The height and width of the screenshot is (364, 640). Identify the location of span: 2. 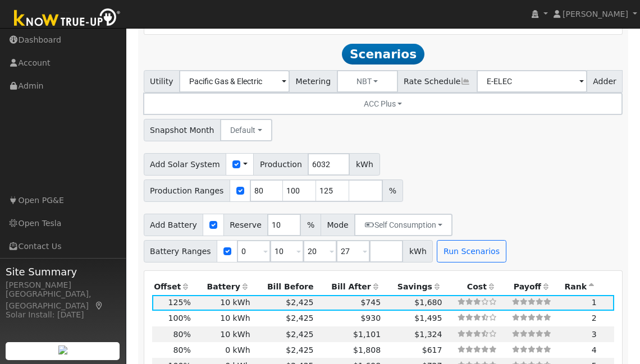
(594, 318).